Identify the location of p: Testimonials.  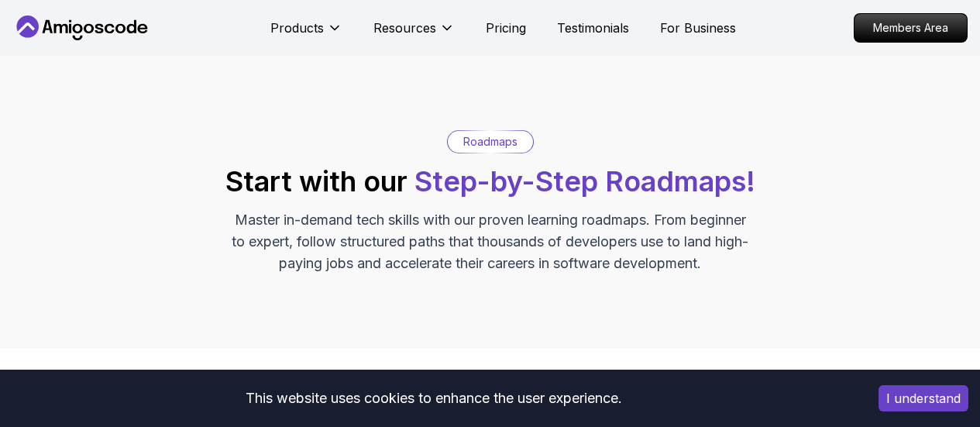
(592, 28).